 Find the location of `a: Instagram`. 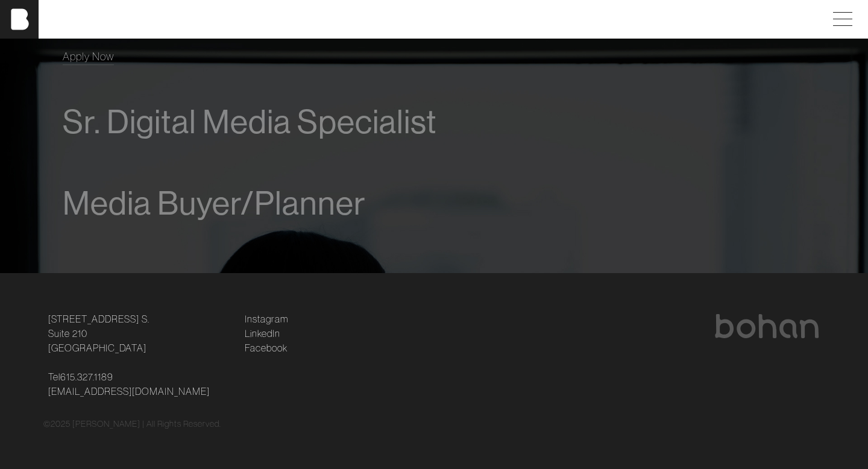

a: Instagram is located at coordinates (266, 319).